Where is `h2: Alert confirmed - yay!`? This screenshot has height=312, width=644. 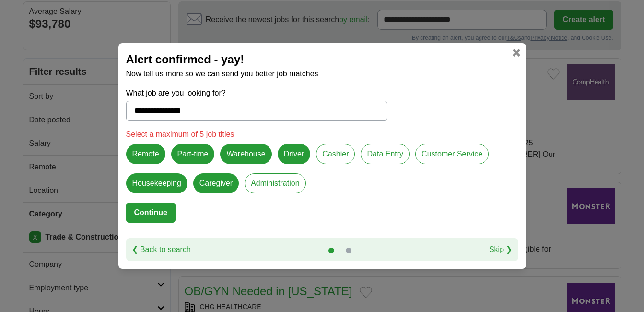 h2: Alert confirmed - yay! is located at coordinates (322, 60).